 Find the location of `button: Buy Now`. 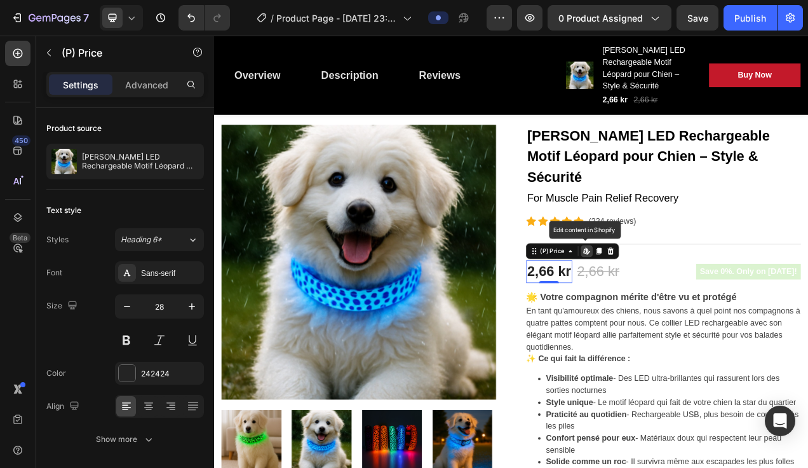

button: Buy Now is located at coordinates (694, 51).